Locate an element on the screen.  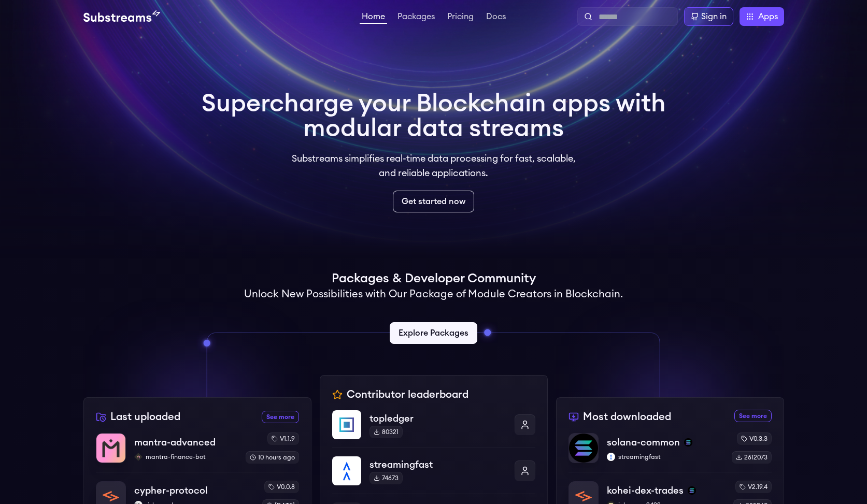
div: v0.0.8 is located at coordinates (281, 487).